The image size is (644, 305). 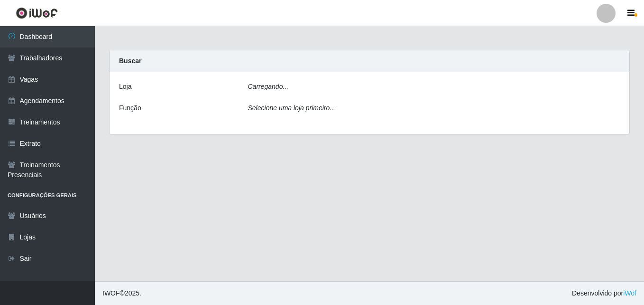 I want to click on i: Carregando..., so click(x=268, y=86).